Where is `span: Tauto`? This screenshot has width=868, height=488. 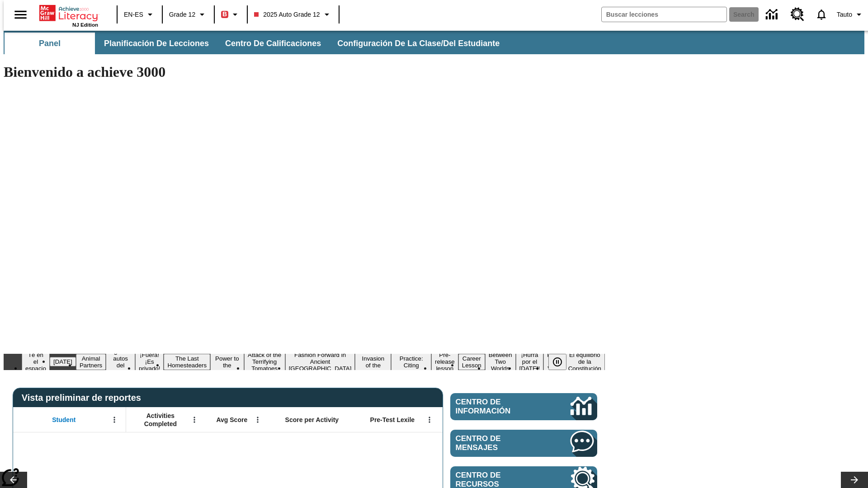
span: Tauto is located at coordinates (844, 14).